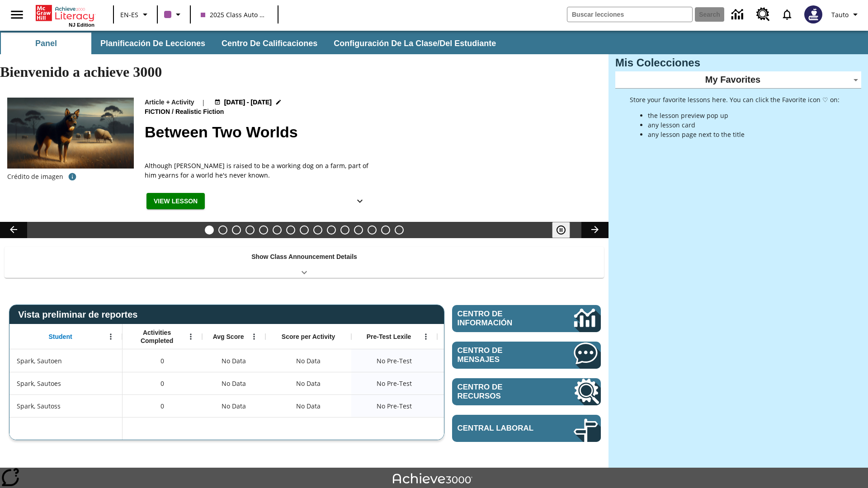  I want to click on a: Notificaciones, so click(787, 15).